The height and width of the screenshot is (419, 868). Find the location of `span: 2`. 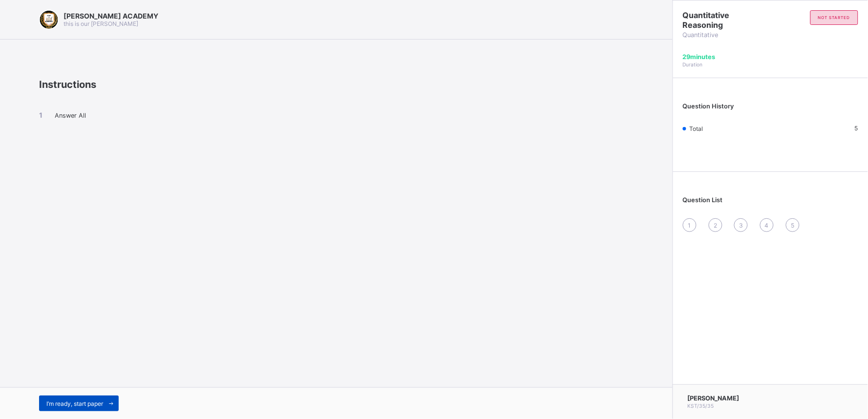

span: 2 is located at coordinates (715, 225).